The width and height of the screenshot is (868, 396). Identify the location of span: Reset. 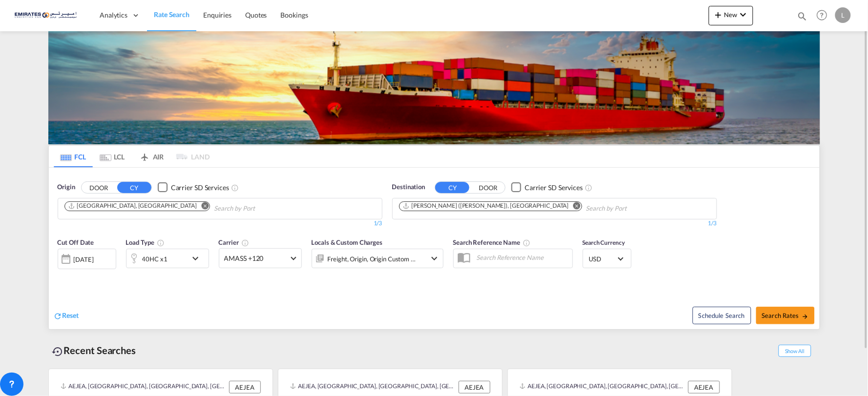
(71, 316).